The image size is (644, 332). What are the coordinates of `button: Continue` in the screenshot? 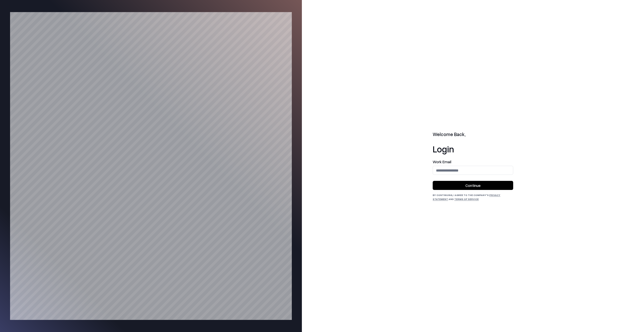 It's located at (473, 185).